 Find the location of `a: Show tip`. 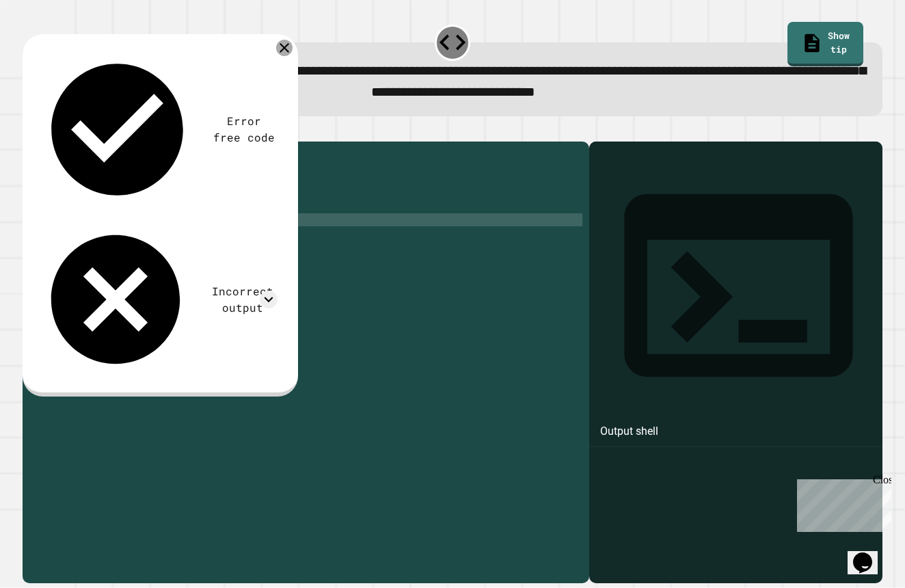

a: Show tip is located at coordinates (826, 44).